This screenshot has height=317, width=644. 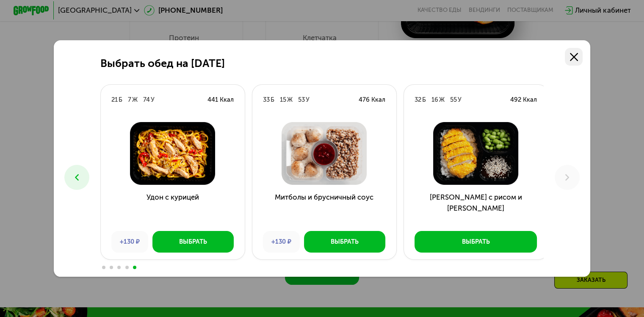 I want to click on div: 476 Ккал, so click(x=372, y=99).